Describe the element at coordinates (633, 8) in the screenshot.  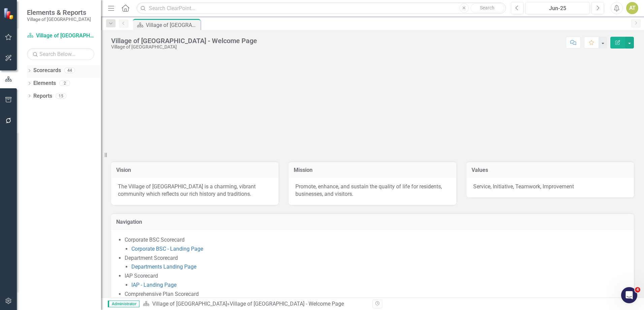
I see `button: AT` at that location.